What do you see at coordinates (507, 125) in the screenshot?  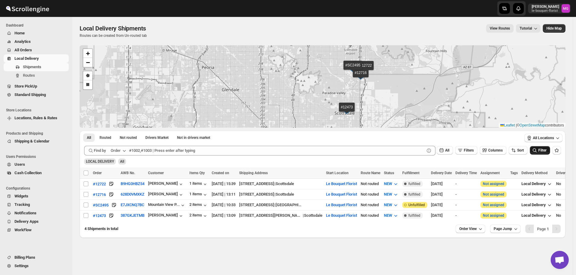 I see `a: Leaflet` at bounding box center [507, 125].